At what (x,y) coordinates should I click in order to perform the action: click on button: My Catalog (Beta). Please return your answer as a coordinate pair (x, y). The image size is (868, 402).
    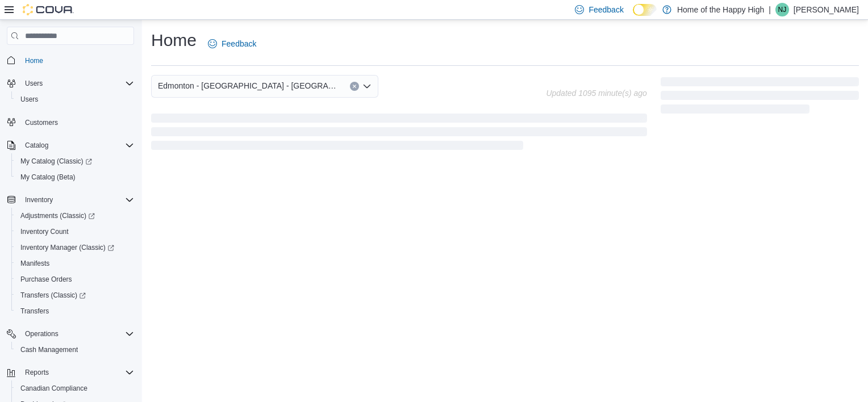
    Looking at the image, I should click on (75, 177).